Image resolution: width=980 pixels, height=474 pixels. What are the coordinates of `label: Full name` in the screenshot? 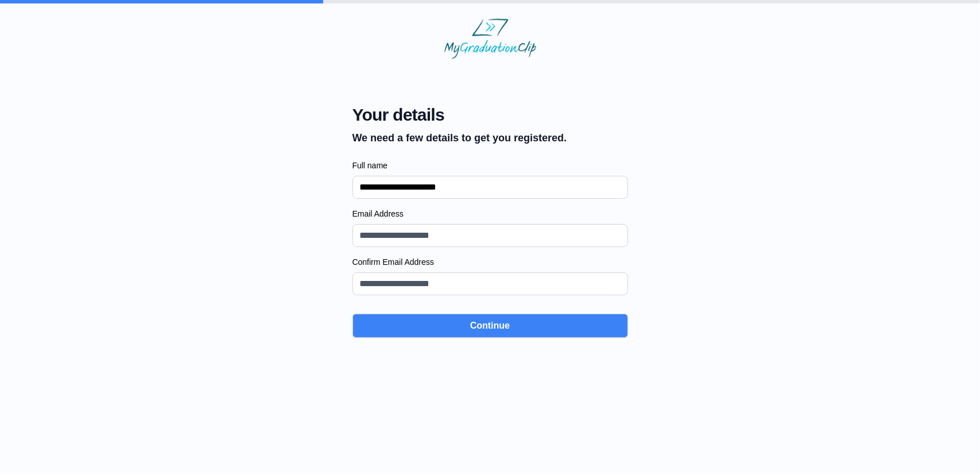 It's located at (490, 166).